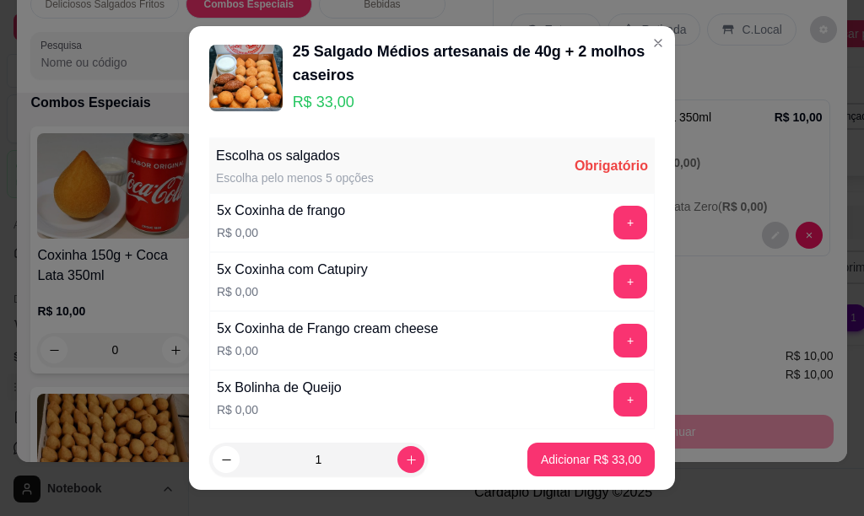 This screenshot has height=516, width=864. Describe the element at coordinates (245, 78) in the screenshot. I see `img: product-image` at that location.